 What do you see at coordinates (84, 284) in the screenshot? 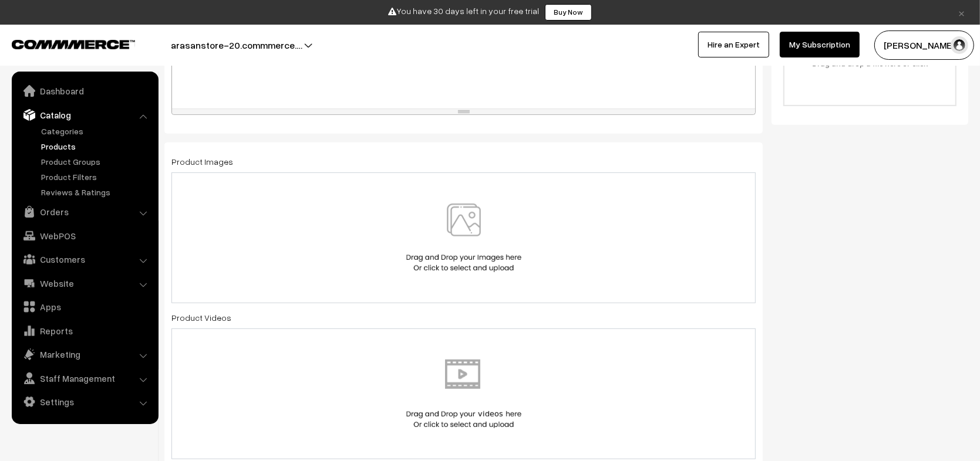
I see `a: Website` at bounding box center [84, 284].